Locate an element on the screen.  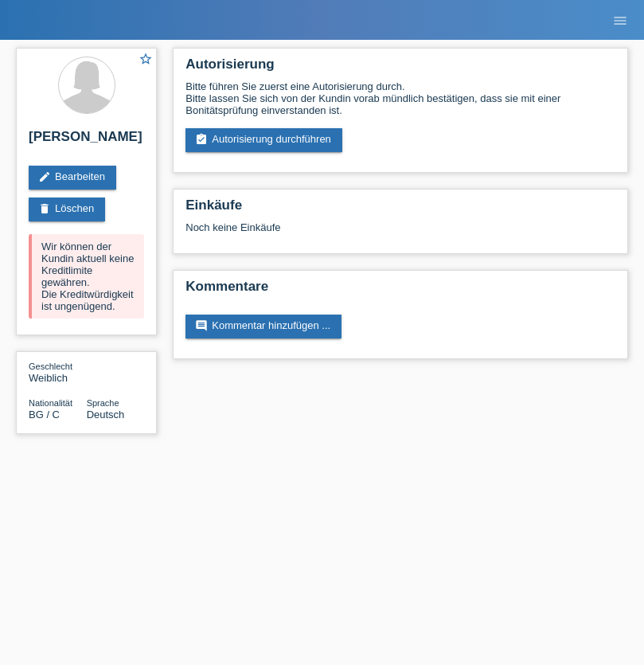
div: Bitte führen Sie zuerst eine Autorisierung durch. Bitte lassen Sie sich von der Kundin vorab münd... is located at coordinates (401, 98).